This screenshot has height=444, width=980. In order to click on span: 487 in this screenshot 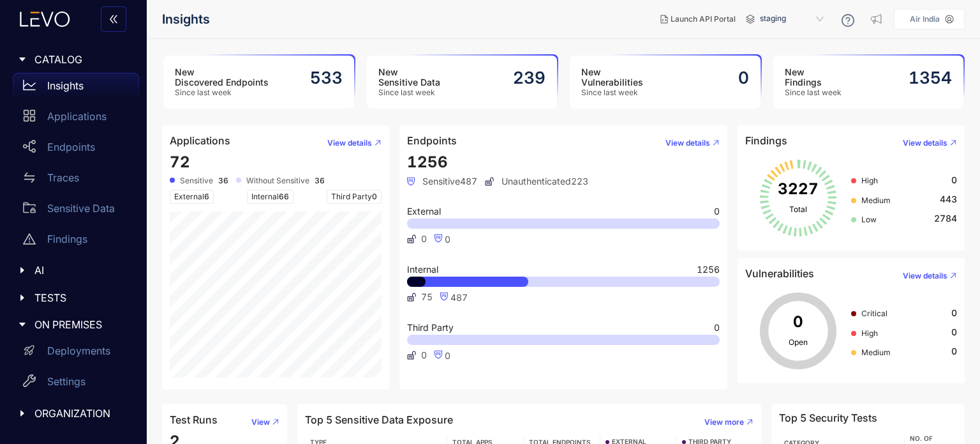, I will do `click(459, 297)`.